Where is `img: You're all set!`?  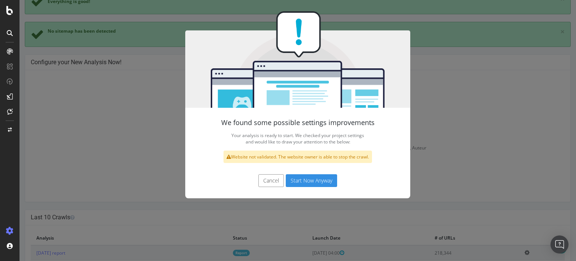
img: You're all set! is located at coordinates (278, 59).